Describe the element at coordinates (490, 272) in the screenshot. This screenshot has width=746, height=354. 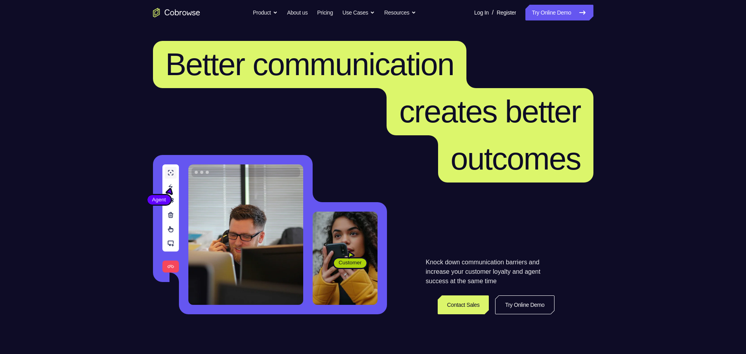
I see `p: Knock down communication barriers and increase your customer loyalty and agent success at the sam...` at that location.